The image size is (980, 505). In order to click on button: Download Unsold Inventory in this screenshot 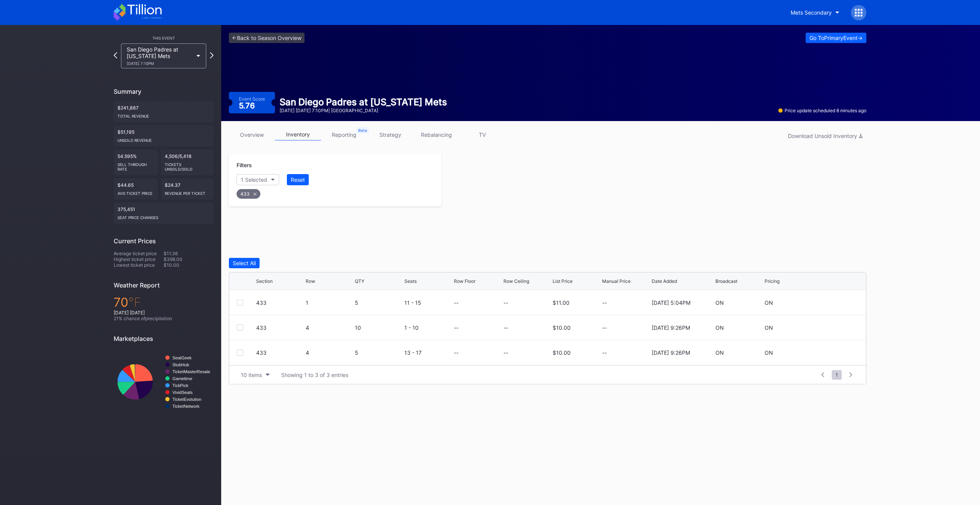, I will do `click(825, 135)`.